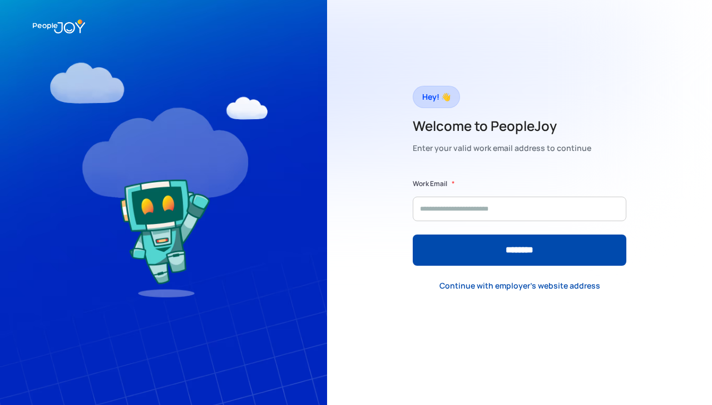 Image resolution: width=712 pixels, height=405 pixels. What do you see at coordinates (520, 221) in the screenshot?
I see `form: Form` at bounding box center [520, 221].